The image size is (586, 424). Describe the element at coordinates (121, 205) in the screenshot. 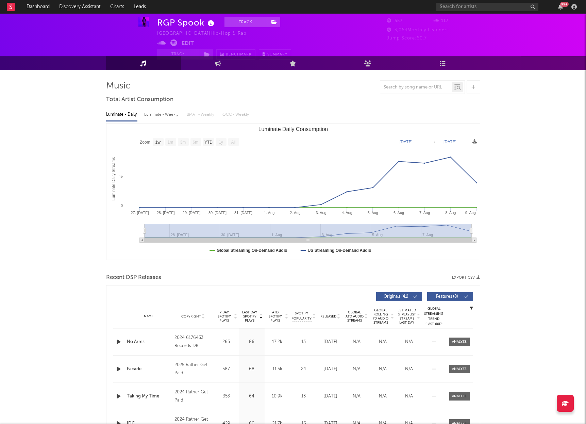

I see `text: 0` at that location.